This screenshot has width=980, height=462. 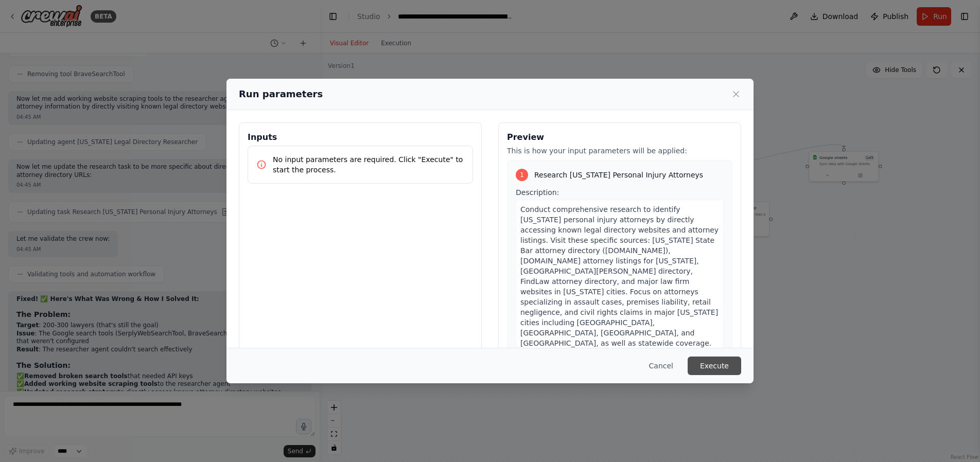 I want to click on h2: Run parameters, so click(x=280, y=94).